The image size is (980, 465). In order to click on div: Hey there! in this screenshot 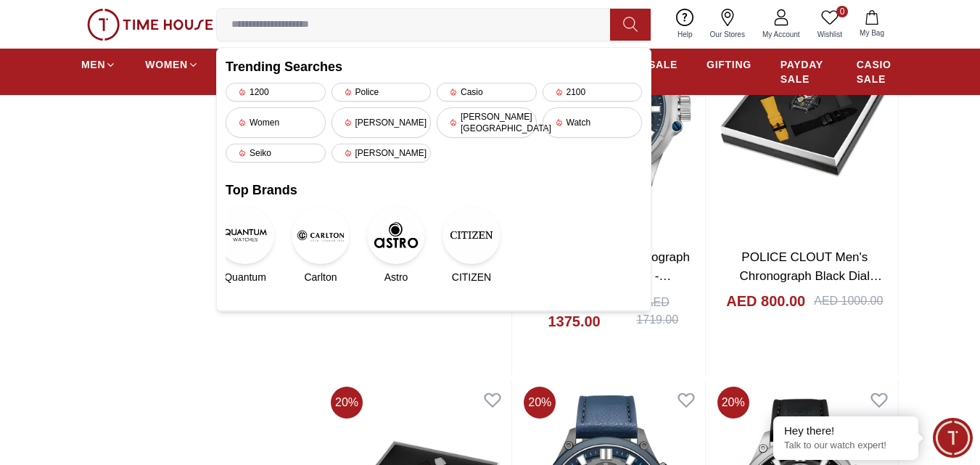, I will do `click(846, 431)`.